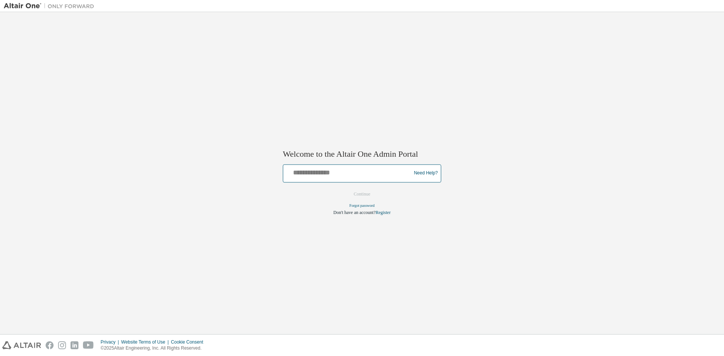 Image resolution: width=724 pixels, height=356 pixels. What do you see at coordinates (49, 346) in the screenshot?
I see `img: facebook.svg` at bounding box center [49, 346].